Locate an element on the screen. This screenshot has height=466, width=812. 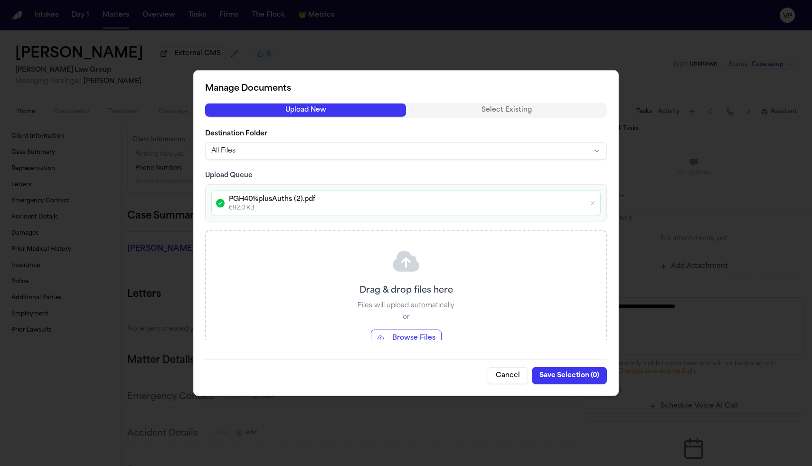
h3: Upload Queue is located at coordinates (406, 176).